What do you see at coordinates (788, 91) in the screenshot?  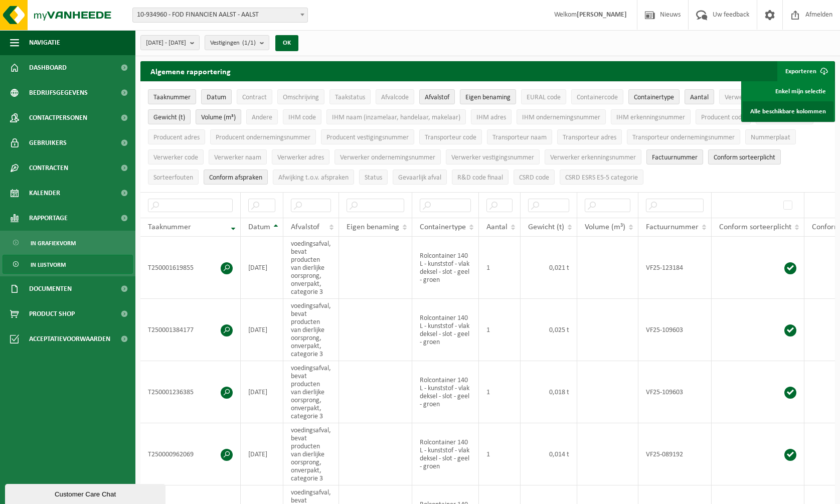 I see `a: Enkel mijn selectie` at bounding box center [788, 91].